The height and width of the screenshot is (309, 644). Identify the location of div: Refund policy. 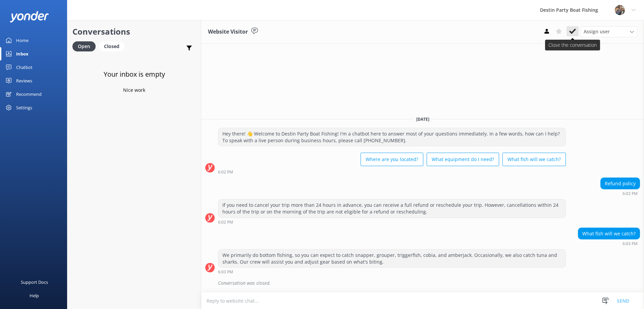
(620, 184).